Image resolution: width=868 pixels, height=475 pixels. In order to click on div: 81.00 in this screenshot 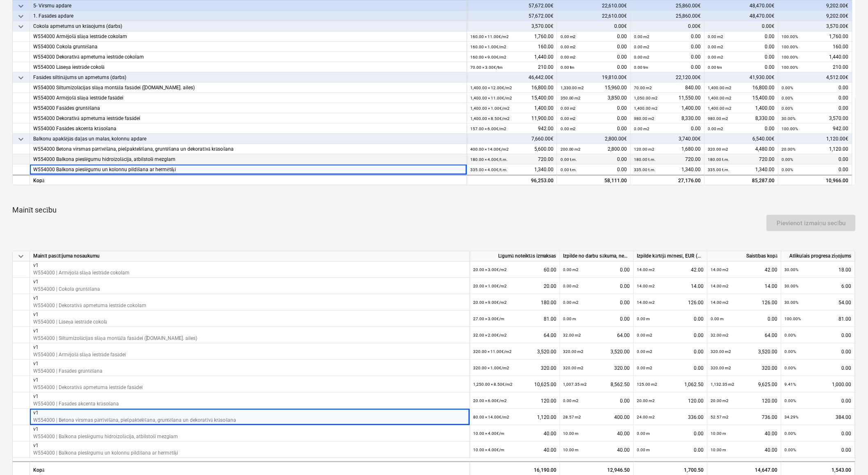, I will do `click(818, 319)`.